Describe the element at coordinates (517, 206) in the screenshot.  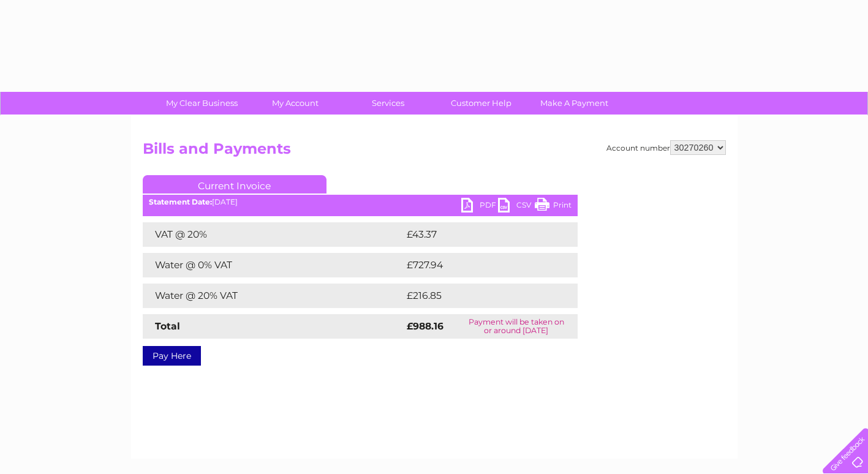
I see `a: CSV` at that location.